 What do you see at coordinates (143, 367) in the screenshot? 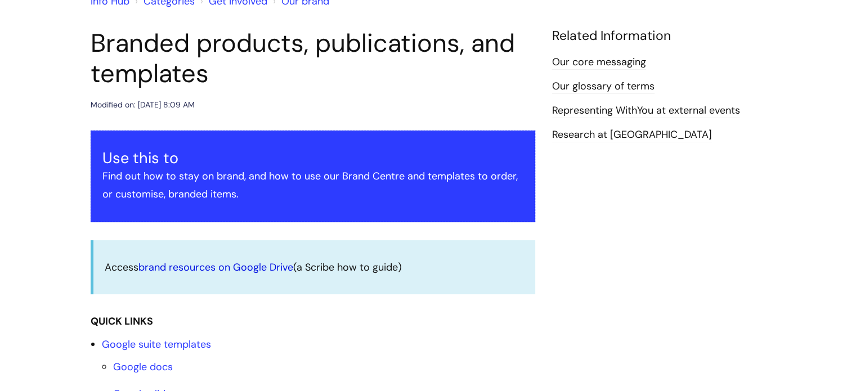
I see `a: Google docs` at bounding box center [143, 367].